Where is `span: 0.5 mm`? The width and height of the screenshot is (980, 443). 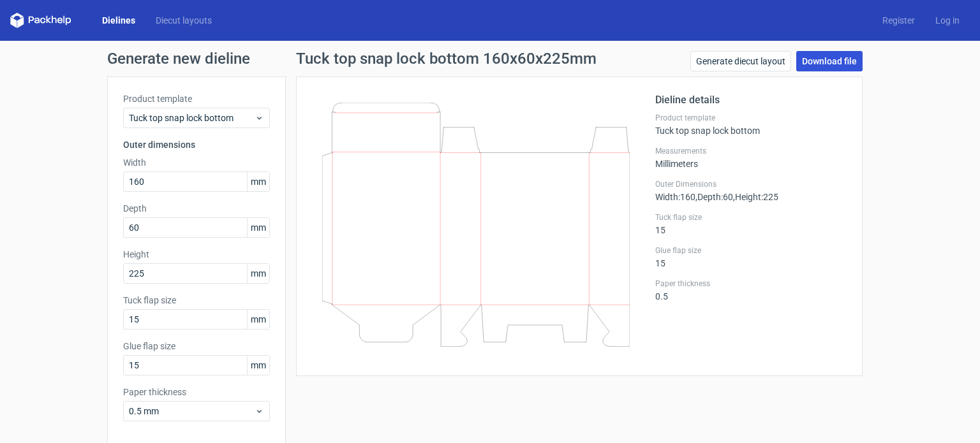 span: 0.5 mm is located at coordinates (192, 412).